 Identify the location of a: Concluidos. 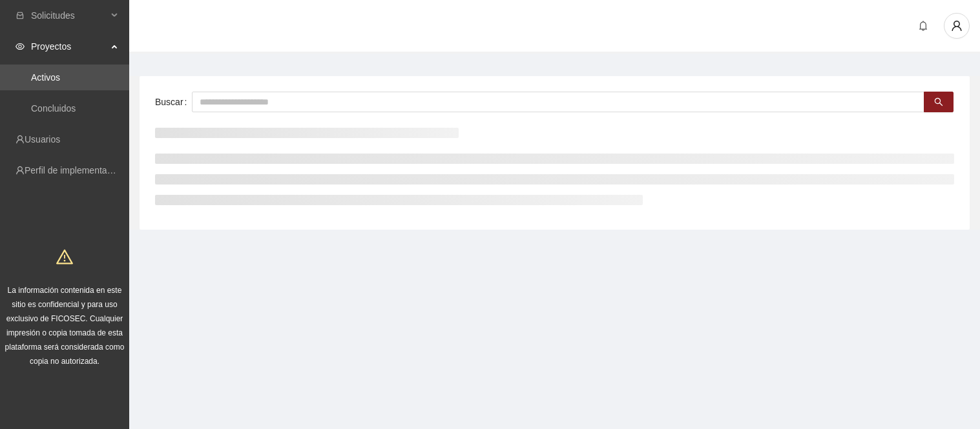
(53, 108).